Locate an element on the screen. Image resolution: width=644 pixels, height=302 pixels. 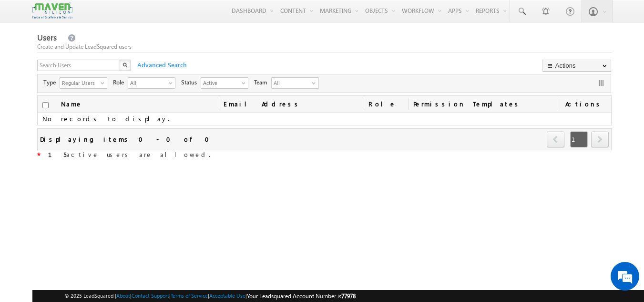
span: Status is located at coordinates (191, 82).